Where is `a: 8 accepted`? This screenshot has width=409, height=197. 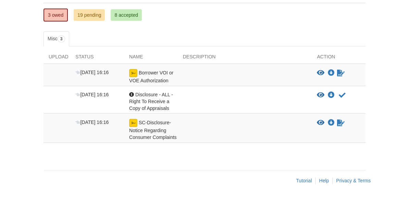
a: 8 accepted is located at coordinates (126, 15).